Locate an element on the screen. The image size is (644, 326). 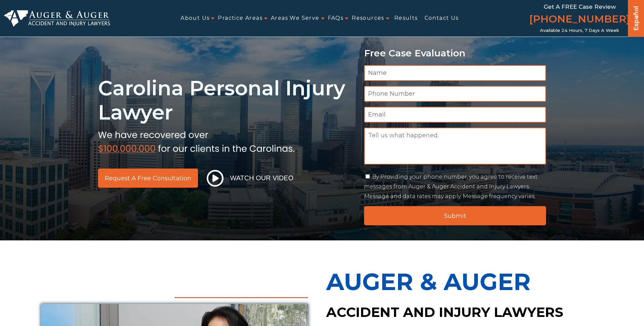
button: Watch Our Video is located at coordinates (250, 178).